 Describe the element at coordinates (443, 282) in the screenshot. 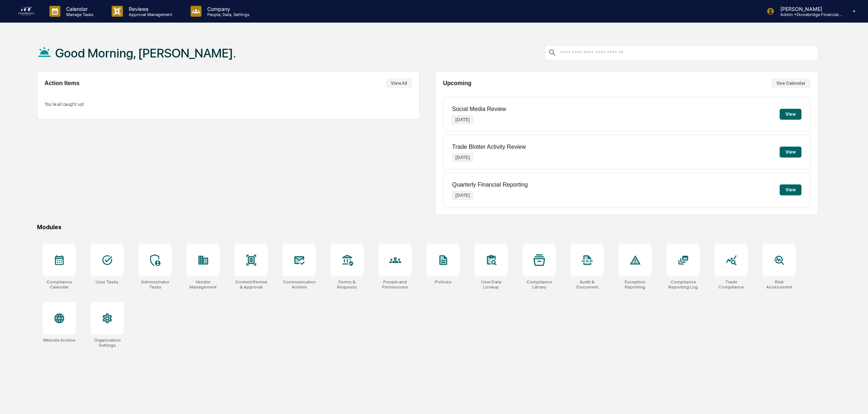

I see `div: Policies` at that location.